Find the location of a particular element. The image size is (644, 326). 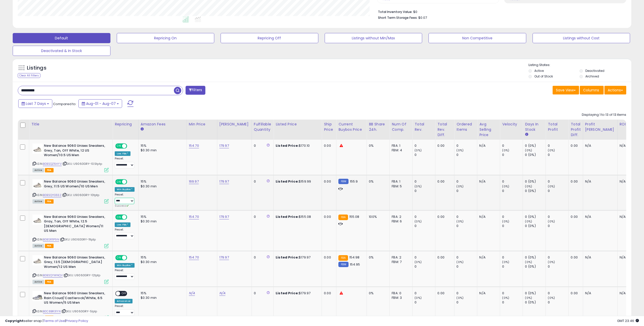

div: Win BuyBox * is located at coordinates (124, 189).